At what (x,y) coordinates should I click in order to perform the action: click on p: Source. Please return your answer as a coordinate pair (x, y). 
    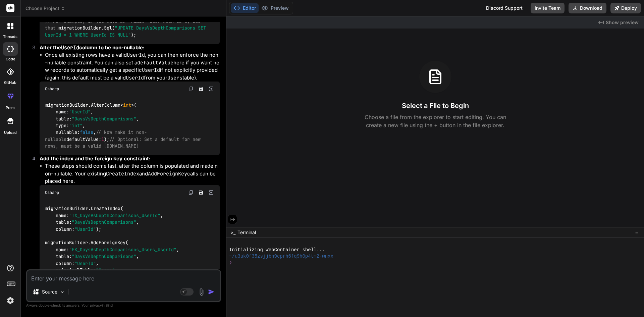
    Looking at the image, I should click on (50, 292).